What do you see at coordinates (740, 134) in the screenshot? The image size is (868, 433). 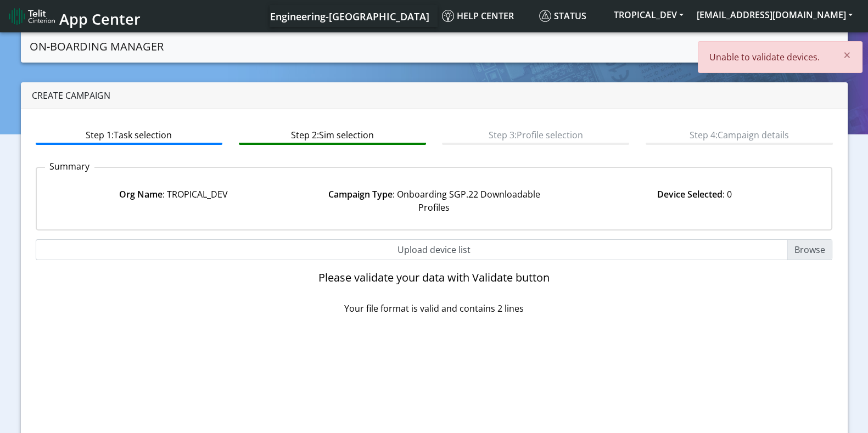 I see `btn: Step 4: Campaign details` at bounding box center [740, 134].